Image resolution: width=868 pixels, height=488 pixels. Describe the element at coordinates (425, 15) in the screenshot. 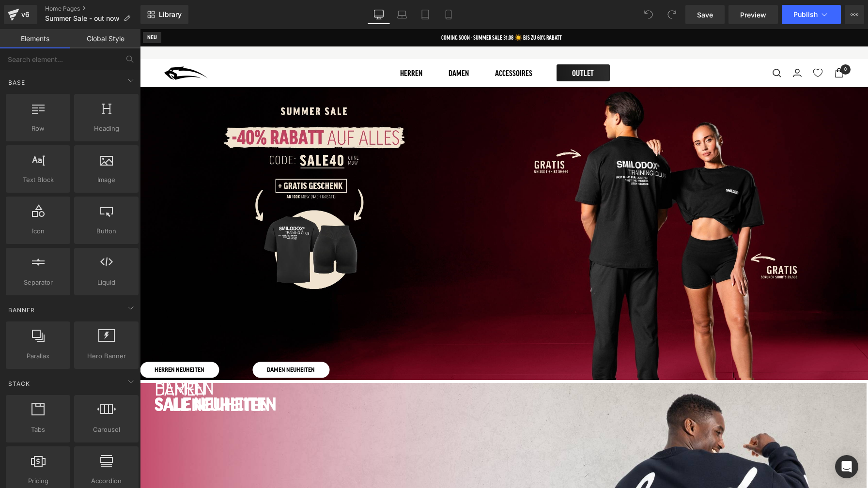

I see `a: Tablet` at that location.